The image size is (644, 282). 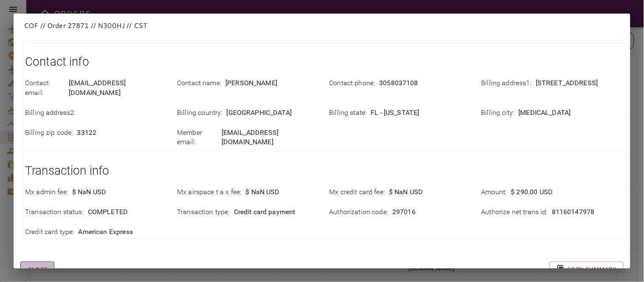 I want to click on p: Amount :, so click(x=494, y=192).